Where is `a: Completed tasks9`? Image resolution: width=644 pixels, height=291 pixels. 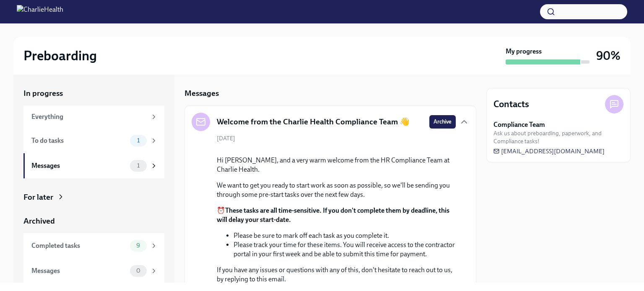 a: Completed tasks9 is located at coordinates (94, 246).